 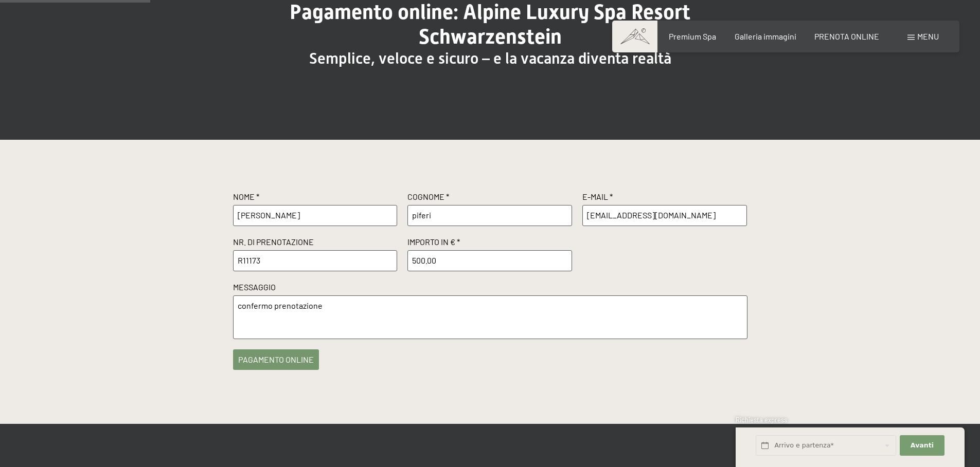 I want to click on span: Galleria immagini, so click(x=766, y=36).